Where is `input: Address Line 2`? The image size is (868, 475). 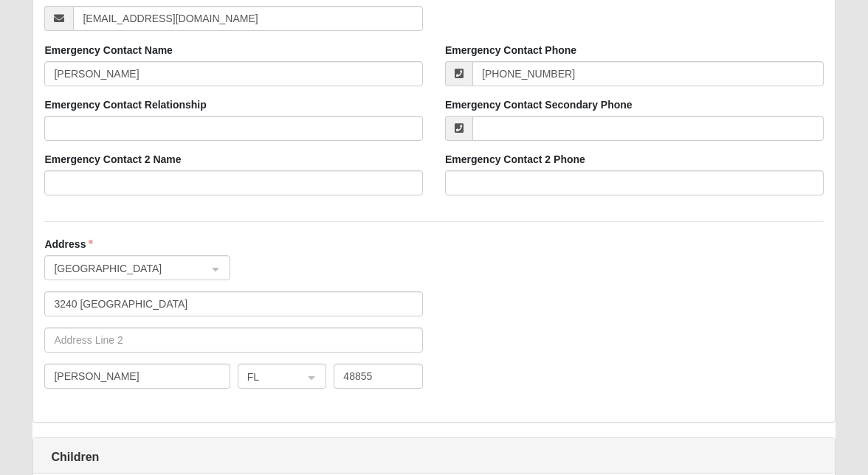
input: Address Line 2 is located at coordinates (234, 340).